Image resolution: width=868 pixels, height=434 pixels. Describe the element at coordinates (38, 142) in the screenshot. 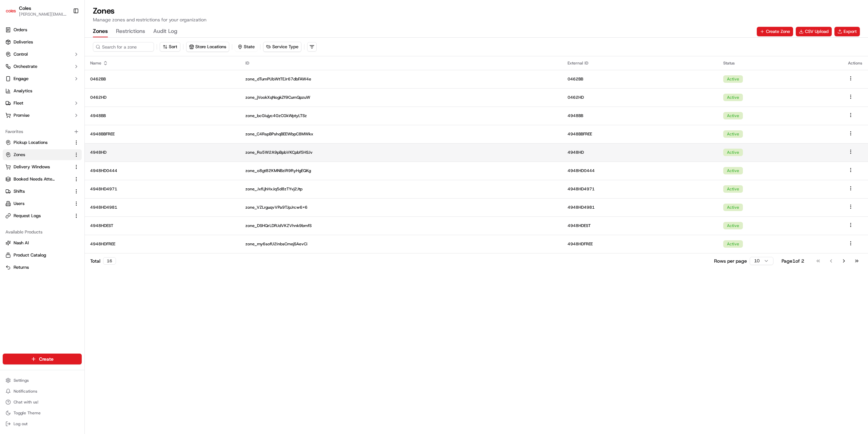

I see `a: Pickup Locations` at that location.